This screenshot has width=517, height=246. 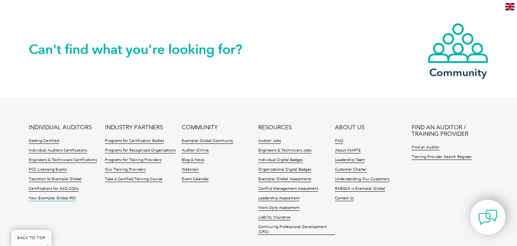 I want to click on a: Your Exemplar Global ROI, so click(x=53, y=199).